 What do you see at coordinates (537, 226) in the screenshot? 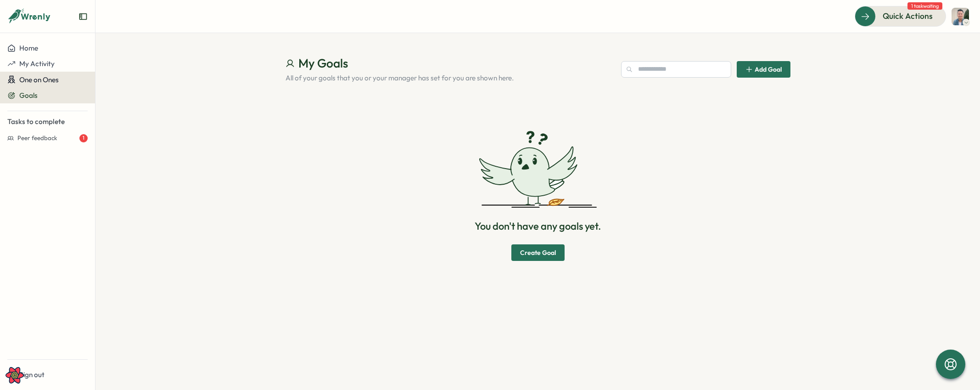
I see `p: You don't have any goals yet.` at bounding box center [537, 226].